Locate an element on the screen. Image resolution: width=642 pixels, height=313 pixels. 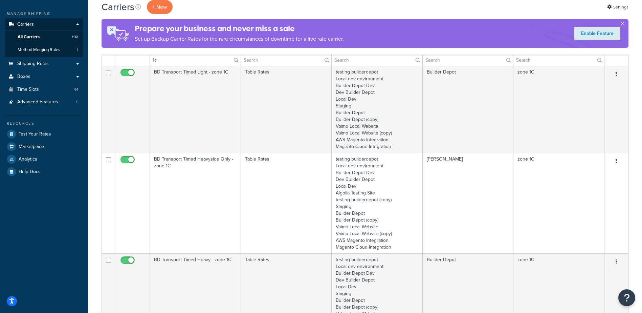
li: Analytics is located at coordinates (44, 159).